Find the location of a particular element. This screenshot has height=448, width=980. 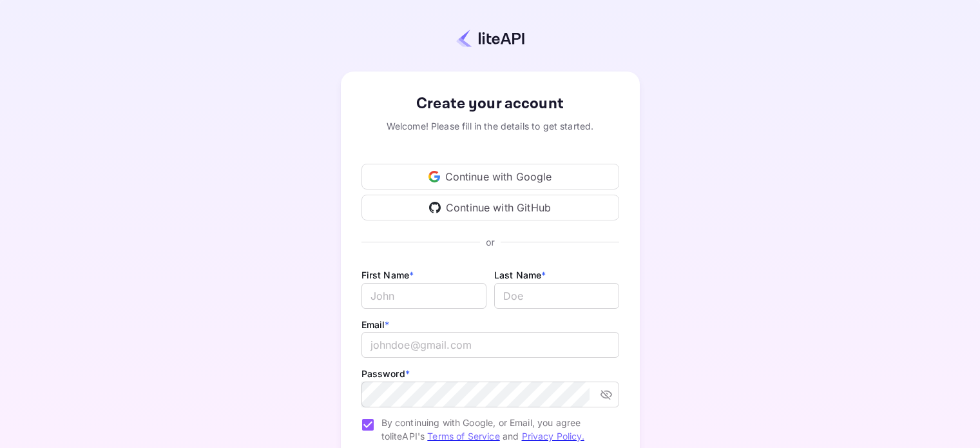

input: johndoe@gmail.com is located at coordinates (490, 345).